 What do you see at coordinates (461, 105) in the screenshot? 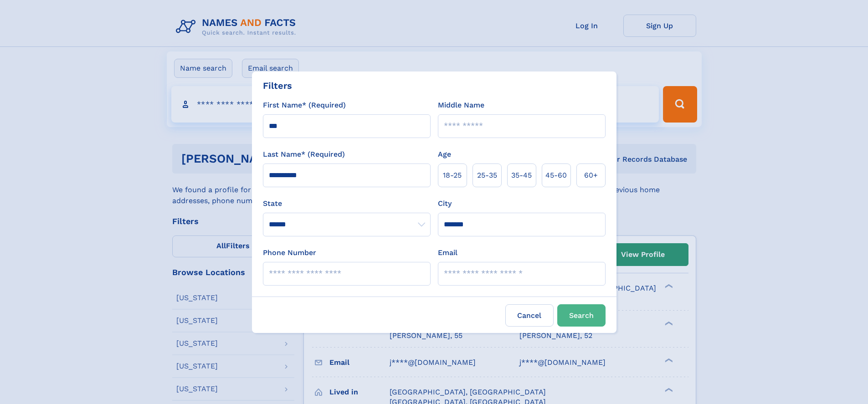
I see `label: Middle Name` at bounding box center [461, 105].